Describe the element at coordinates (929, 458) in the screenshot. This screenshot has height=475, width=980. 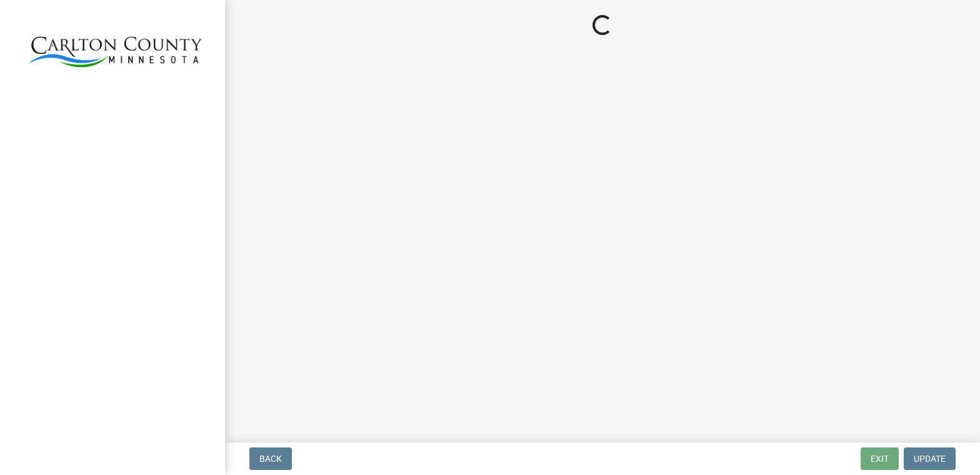
I see `button: Update` at that location.